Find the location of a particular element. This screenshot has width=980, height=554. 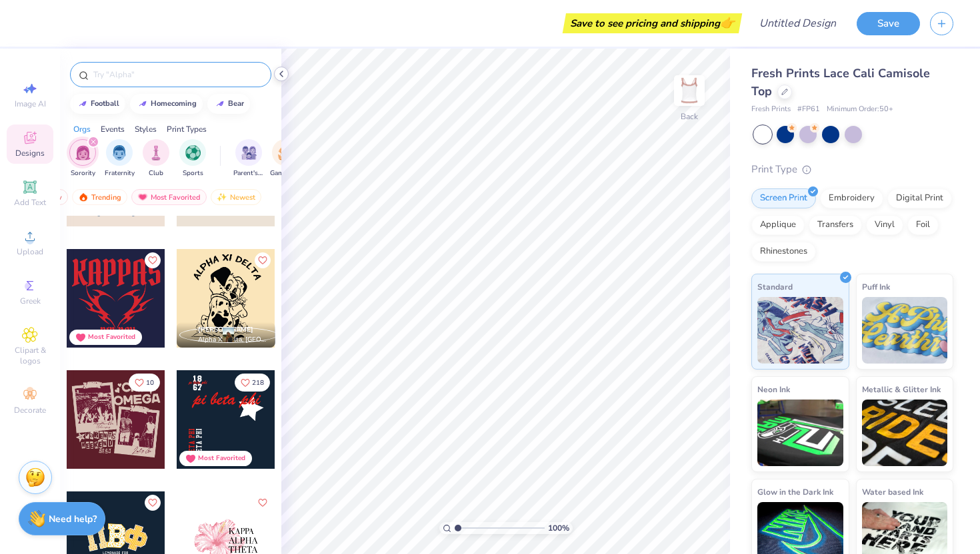

div: Styles is located at coordinates (145, 129).